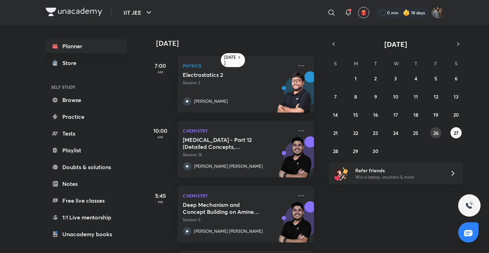 This screenshot has width=489, height=253. Describe the element at coordinates (86, 117) in the screenshot. I see `a: Practice` at that location.